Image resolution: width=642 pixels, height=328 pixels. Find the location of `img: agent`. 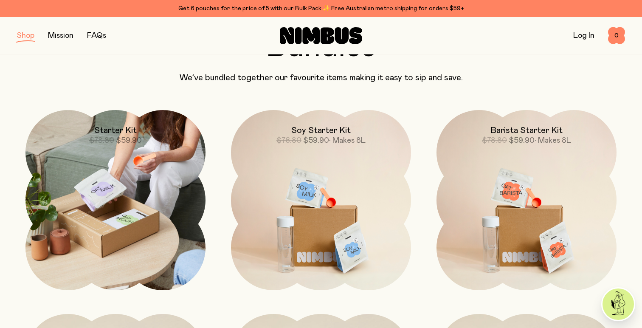

img: agent is located at coordinates (618, 304).